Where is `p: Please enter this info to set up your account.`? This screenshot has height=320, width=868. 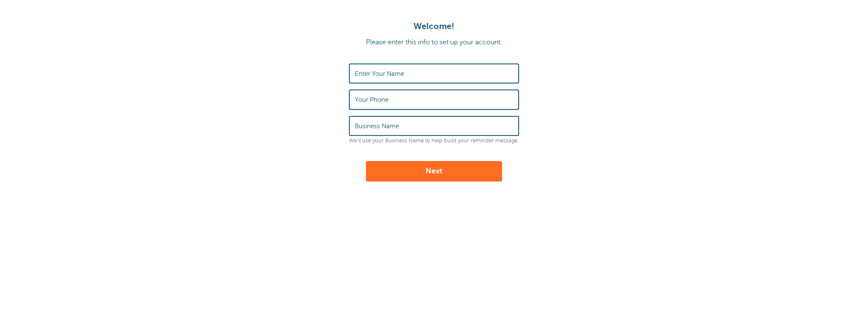
p: Please enter this info to set up your account. is located at coordinates (434, 42).